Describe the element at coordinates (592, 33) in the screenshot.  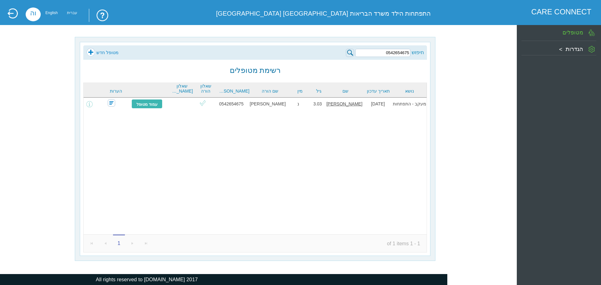
I see `img: PatientGIcon.png` at that location.